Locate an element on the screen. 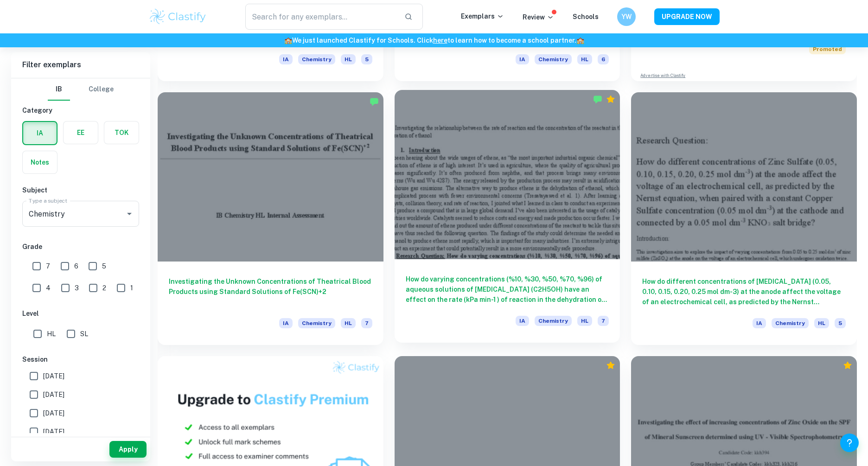 The width and height of the screenshot is (868, 466). button: Notes is located at coordinates (40, 162).